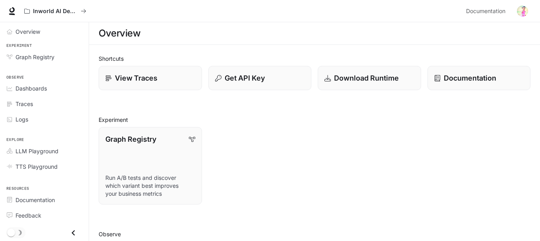  What do you see at coordinates (44, 88) in the screenshot?
I see `a: Dashboards` at bounding box center [44, 88].